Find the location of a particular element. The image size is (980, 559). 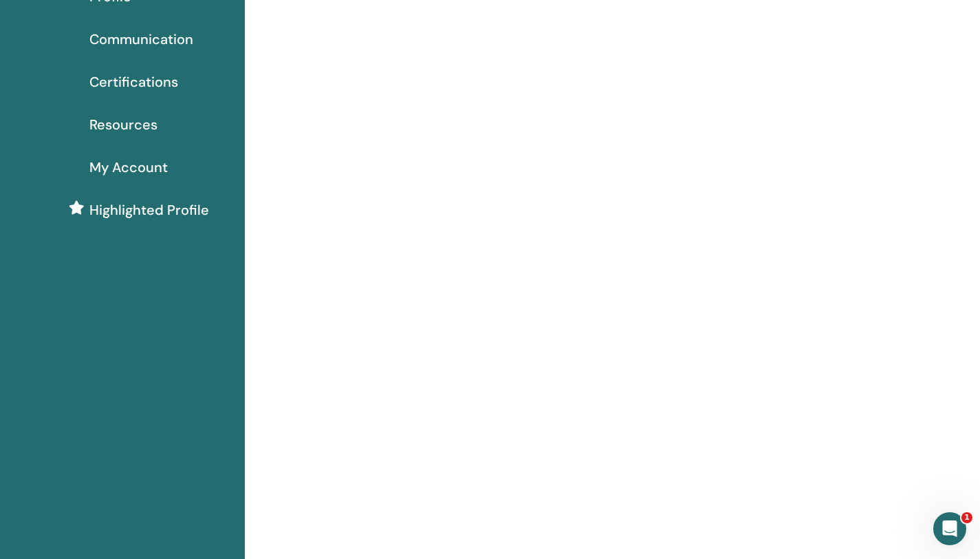

span: Highlighted Profile is located at coordinates (149, 210).